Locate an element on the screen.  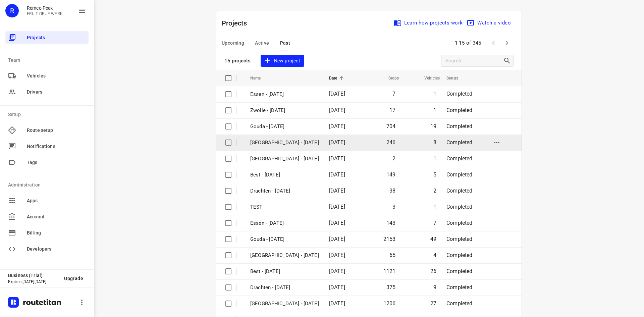
span: 19 is located at coordinates (433, 126).